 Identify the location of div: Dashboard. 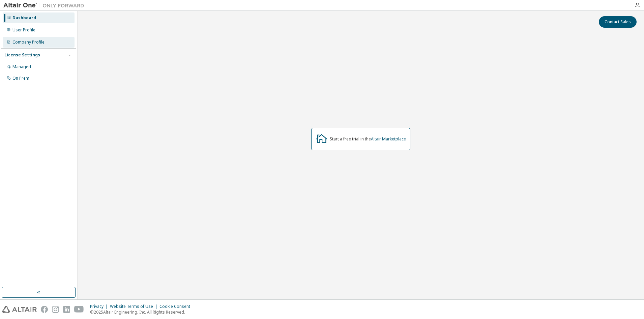
(24, 18).